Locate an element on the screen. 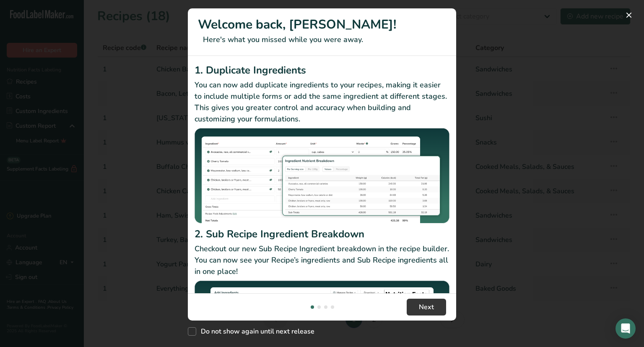 This screenshot has width=644, height=347. h2: 1. Duplicate Ingredients is located at coordinates (322, 70).